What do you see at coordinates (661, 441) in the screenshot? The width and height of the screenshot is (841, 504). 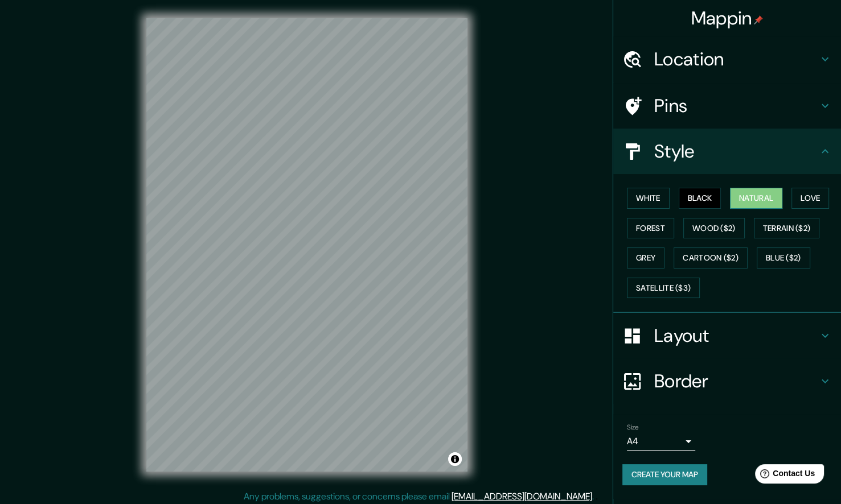 I see `div: A4` at bounding box center [661, 441].